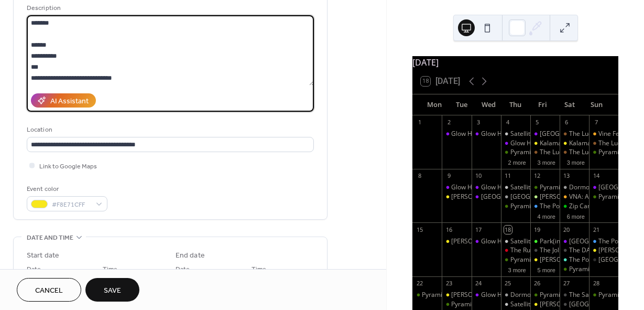  What do you see at coordinates (489, 105) in the screenshot?
I see `div: Wed` at bounding box center [489, 105].